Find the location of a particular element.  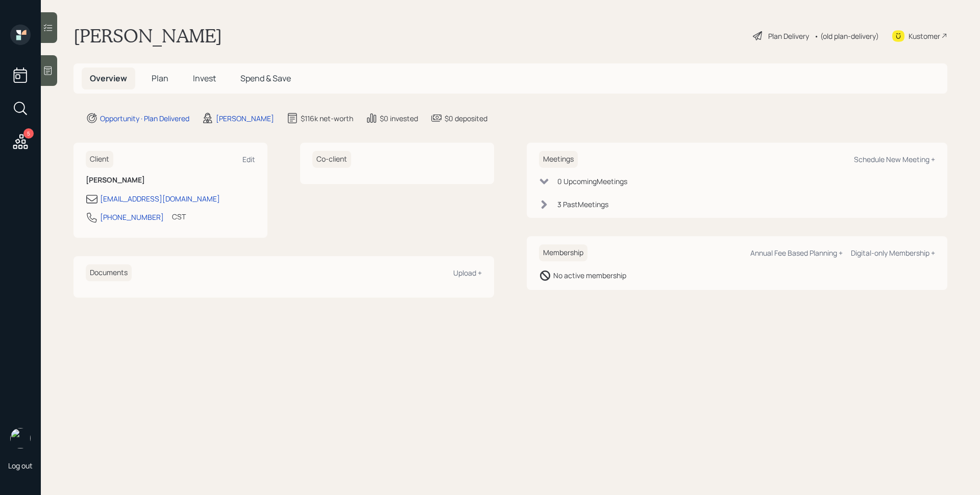

h6: Meetings is located at coordinates (559, 159).